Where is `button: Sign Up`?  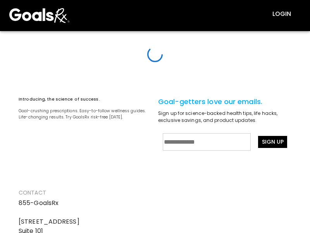
button: Sign Up is located at coordinates (273, 142).